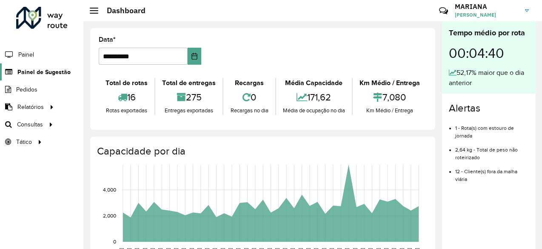 The image size is (542, 249). Describe the element at coordinates (489, 78) in the screenshot. I see `div: 52,17% maior que o dia anterior` at that location.